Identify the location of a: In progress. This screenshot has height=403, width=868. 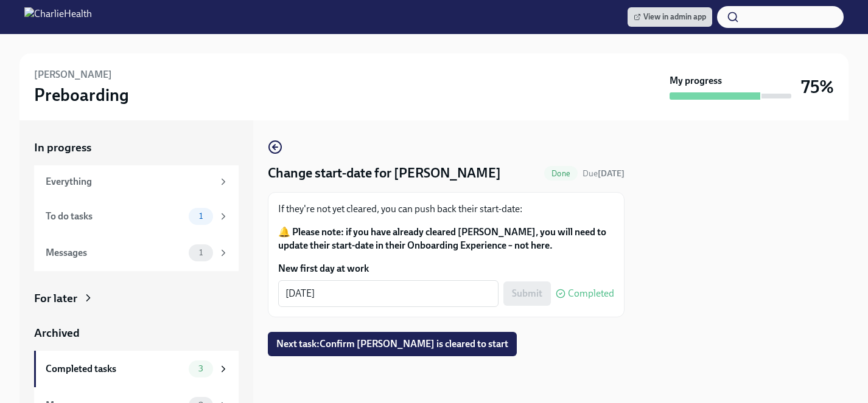
(137, 148).